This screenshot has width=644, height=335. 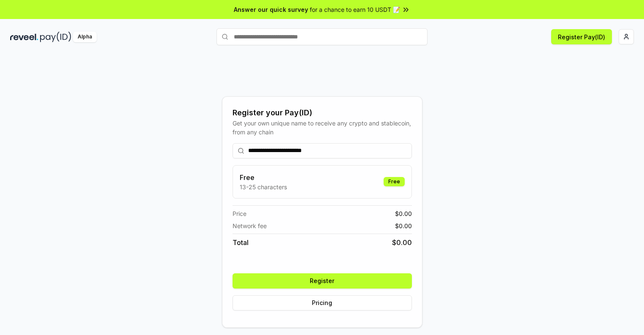 I want to click on div: Free, so click(x=394, y=182).